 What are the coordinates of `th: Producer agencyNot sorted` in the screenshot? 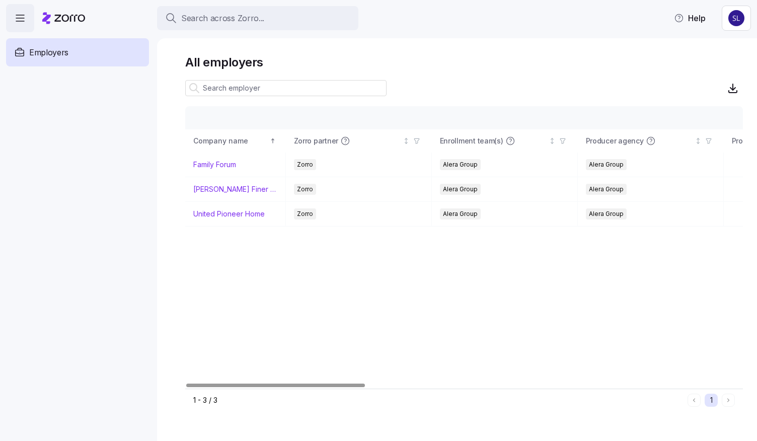 It's located at (651, 141).